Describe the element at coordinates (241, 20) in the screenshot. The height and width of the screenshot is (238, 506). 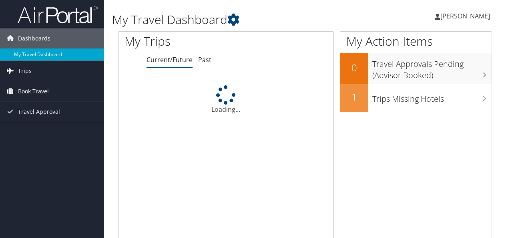
I see `h1: My Travel Dashboard` at that location.